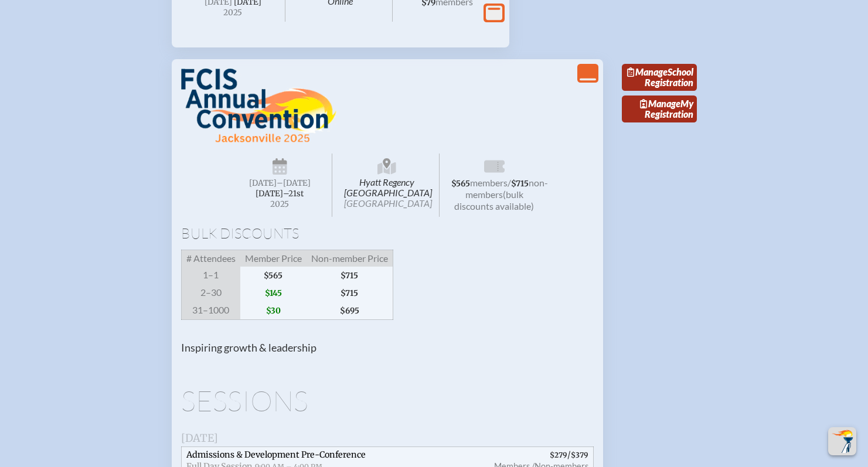  What do you see at coordinates (579, 455) in the screenshot?
I see `span: $379` at bounding box center [579, 455].